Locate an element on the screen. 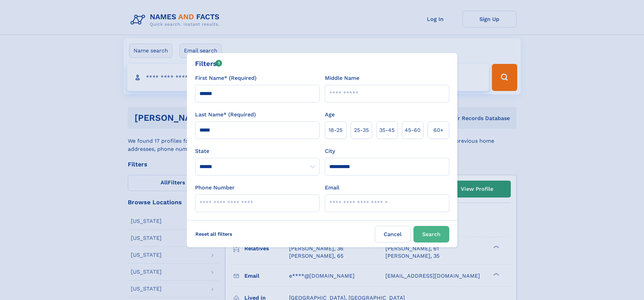 The width and height of the screenshot is (644, 300). label: Reset all filters is located at coordinates (214, 234).